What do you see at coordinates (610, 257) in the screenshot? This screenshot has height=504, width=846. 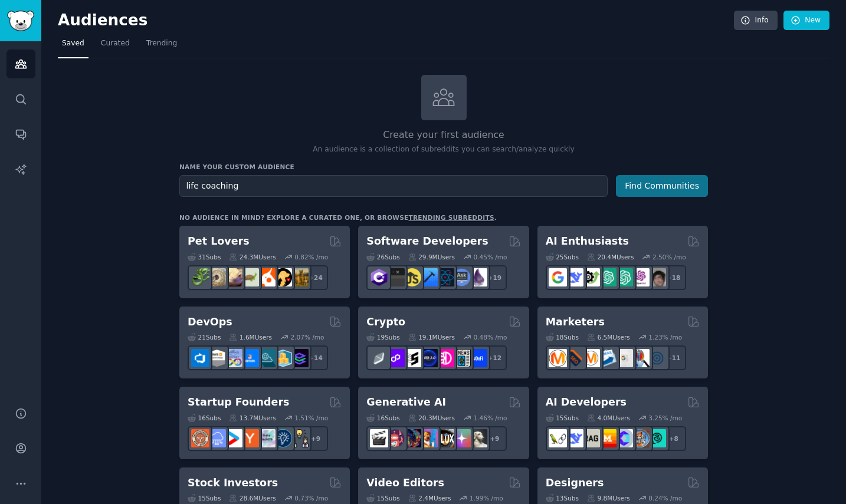 I see `div: 20.4M Users` at bounding box center [610, 257].